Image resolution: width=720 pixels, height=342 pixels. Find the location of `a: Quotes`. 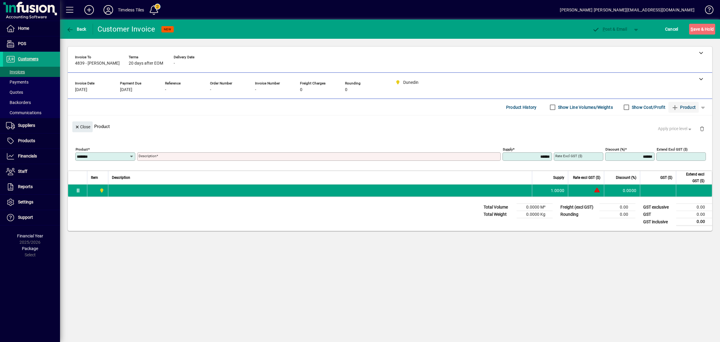

a: Quotes is located at coordinates (32, 92).